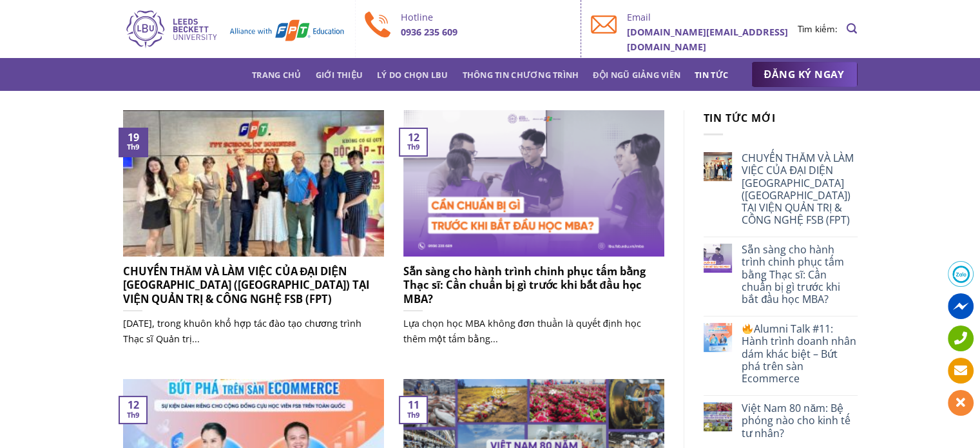  Describe the element at coordinates (804, 75) in the screenshot. I see `a: ĐĂNG KÝ NGAY` at that location.